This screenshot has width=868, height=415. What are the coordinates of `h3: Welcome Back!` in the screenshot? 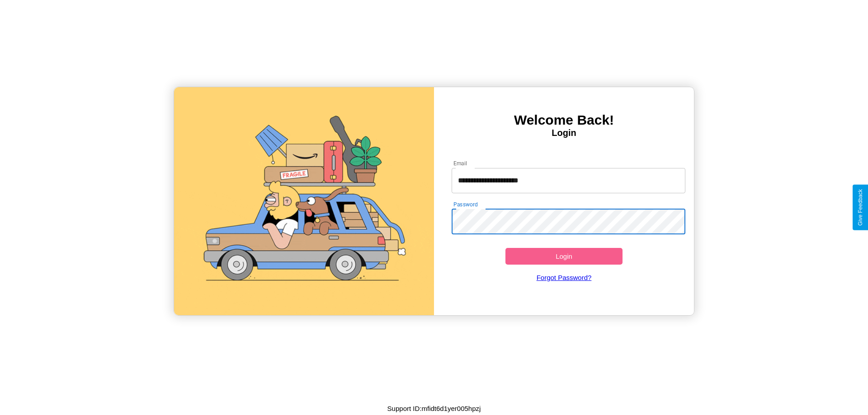 It's located at (564, 120).